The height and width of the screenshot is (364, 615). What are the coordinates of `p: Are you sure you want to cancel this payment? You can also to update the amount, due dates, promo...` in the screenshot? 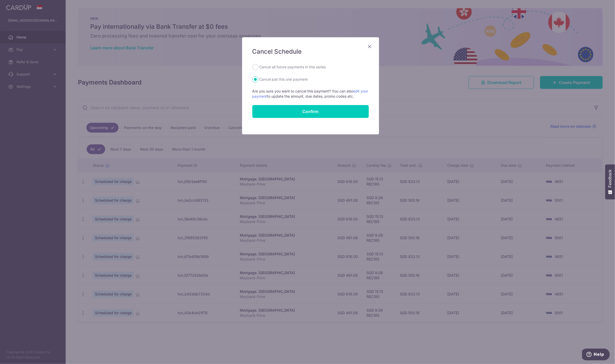 It's located at (310, 93).